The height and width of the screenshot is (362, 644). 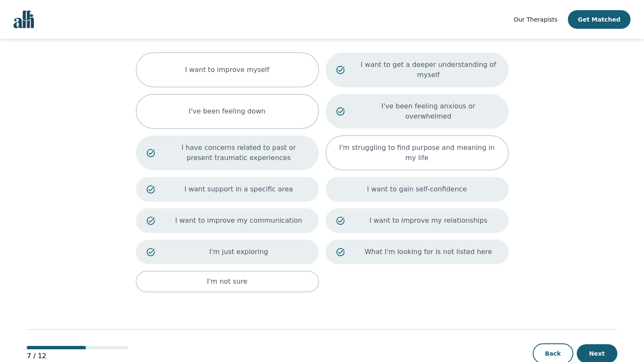 What do you see at coordinates (78, 356) in the screenshot?
I see `p: 7 / 12` at bounding box center [78, 356].